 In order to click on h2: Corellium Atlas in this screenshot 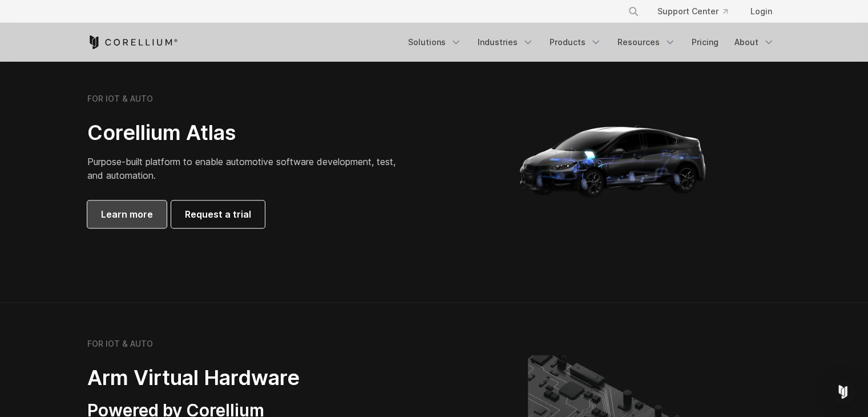, I will do `click(248, 133)`.